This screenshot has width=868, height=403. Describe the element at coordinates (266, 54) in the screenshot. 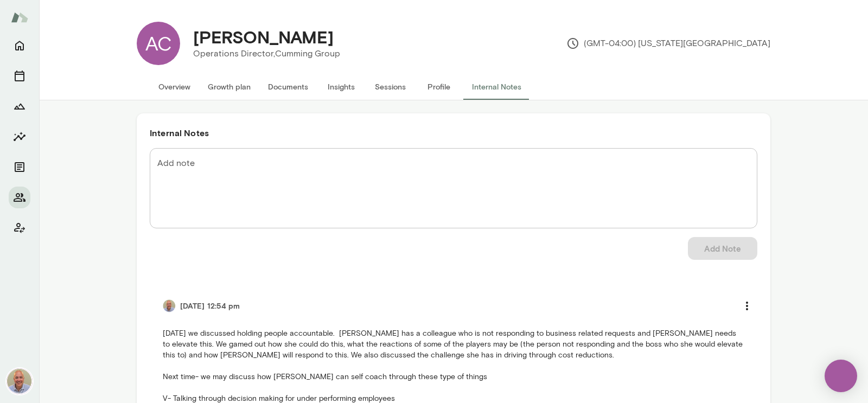

I see `p: Operations Director, Cumming Group` at that location.